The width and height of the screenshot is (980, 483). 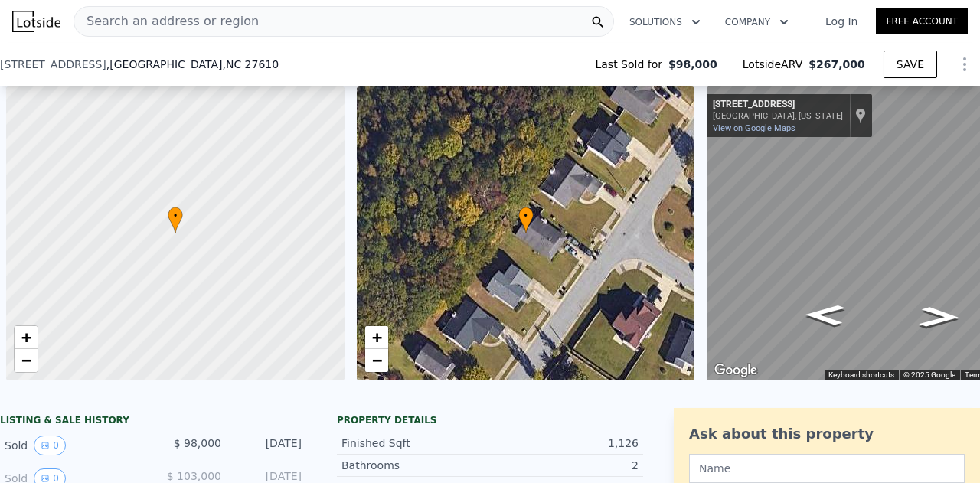 I want to click on span: , NC 27610, so click(x=250, y=64).